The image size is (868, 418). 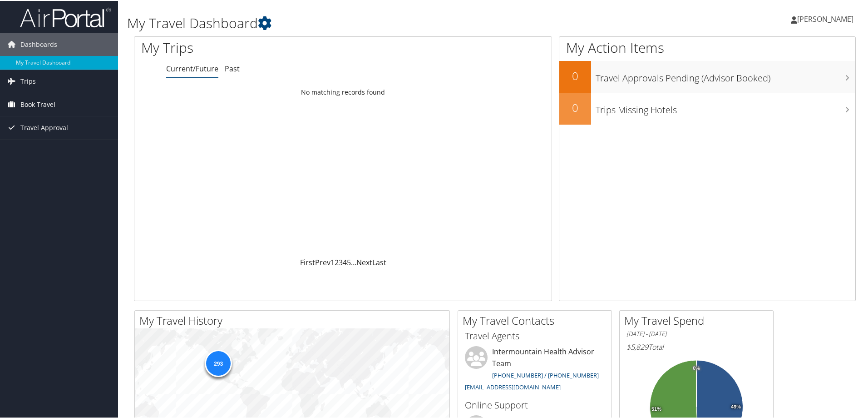 What do you see at coordinates (735, 406) in the screenshot?
I see `tspan: 49%` at bounding box center [735, 406].